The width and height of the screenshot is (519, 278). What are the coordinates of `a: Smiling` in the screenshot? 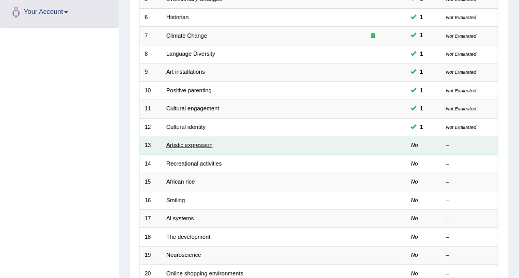 It's located at (176, 200).